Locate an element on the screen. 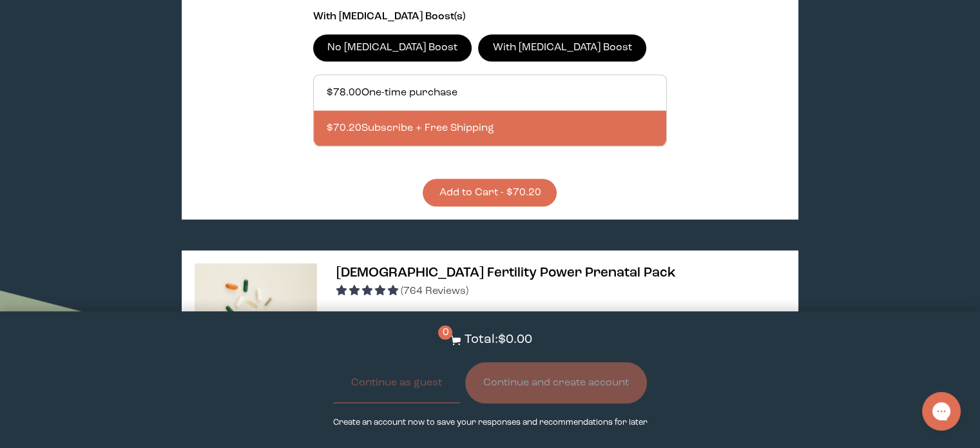 Image resolution: width=980 pixels, height=448 pixels. button: Continue as guest is located at coordinates (396, 383).